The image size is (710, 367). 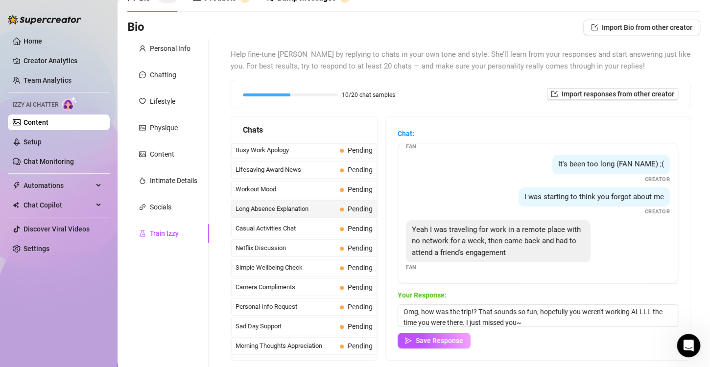 I want to click on span: 10/20 chat samples, so click(x=368, y=95).